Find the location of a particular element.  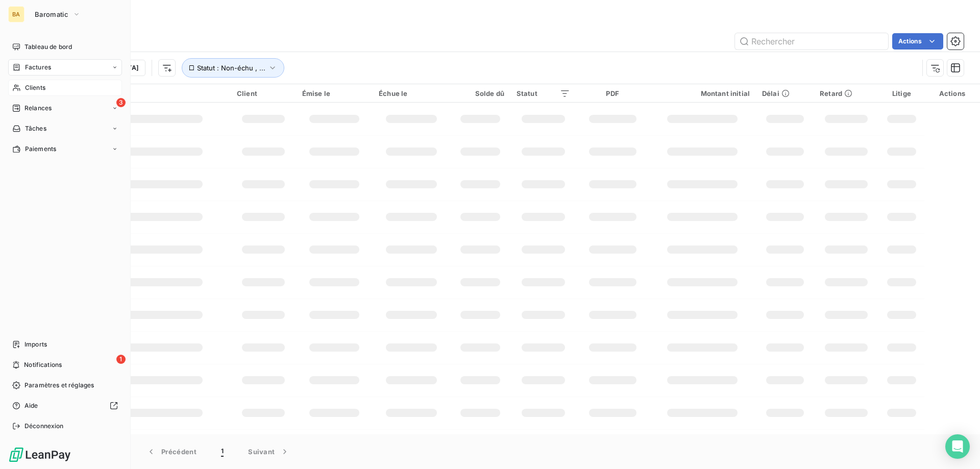

span: Aide is located at coordinates (31, 406).